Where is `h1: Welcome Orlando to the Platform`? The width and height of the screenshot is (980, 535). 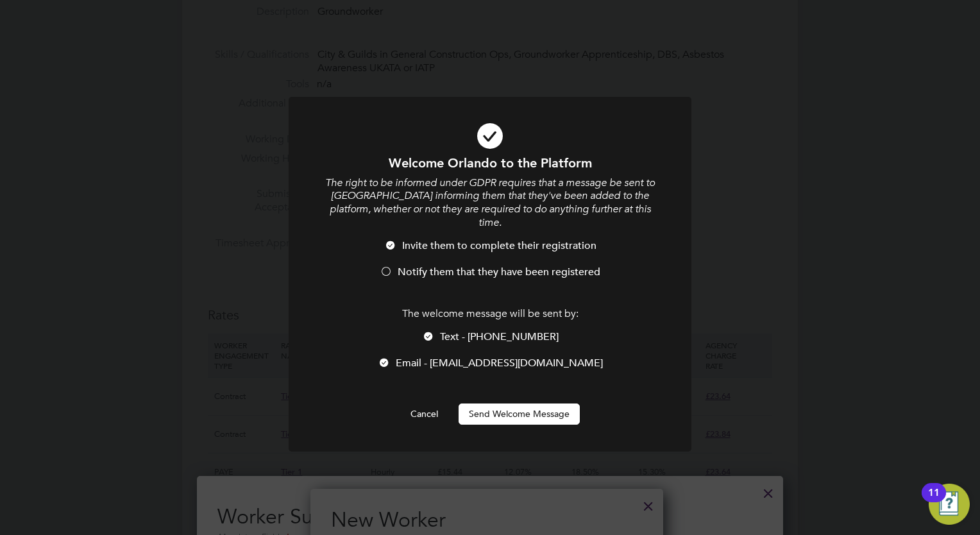
h1: Welcome Orlando to the Platform is located at coordinates (490, 163).